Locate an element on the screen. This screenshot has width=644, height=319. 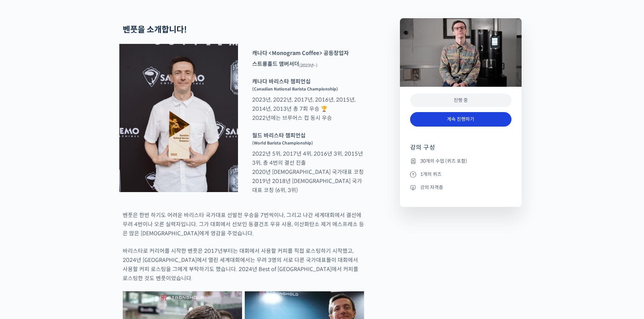
span: 대화 is located at coordinates (66, 227).